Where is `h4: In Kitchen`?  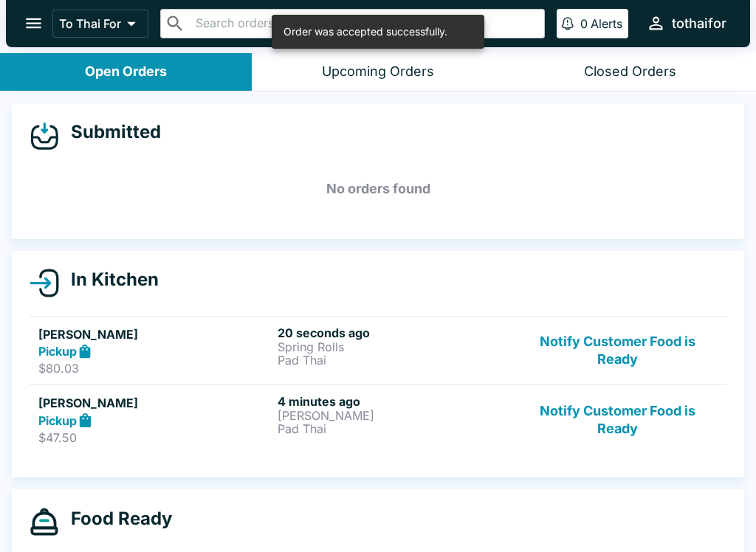
h4: In Kitchen is located at coordinates (108, 279).